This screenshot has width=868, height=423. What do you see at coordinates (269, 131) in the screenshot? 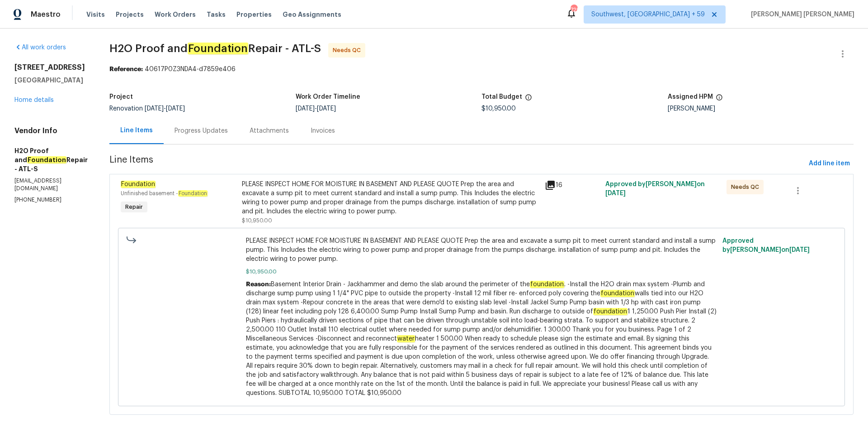
I see `div: Attachments` at bounding box center [269, 131].